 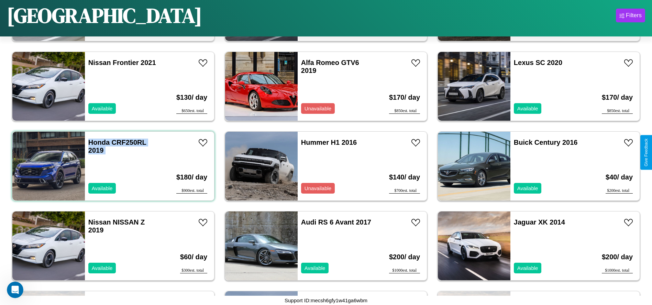 I want to click on div: $ 300 est. total, so click(x=193, y=270).